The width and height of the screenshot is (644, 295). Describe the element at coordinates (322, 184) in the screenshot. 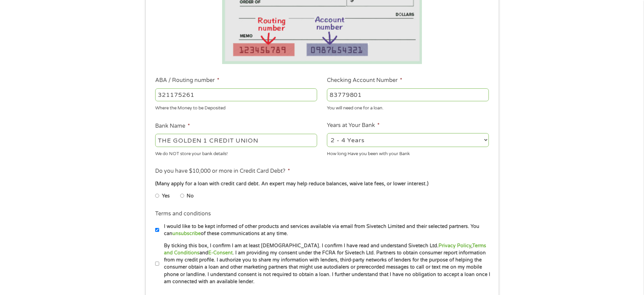

I see `div: (Many apply for a loan with credit card debt. An expert may help reduce balances, waive late fees...` at that location.